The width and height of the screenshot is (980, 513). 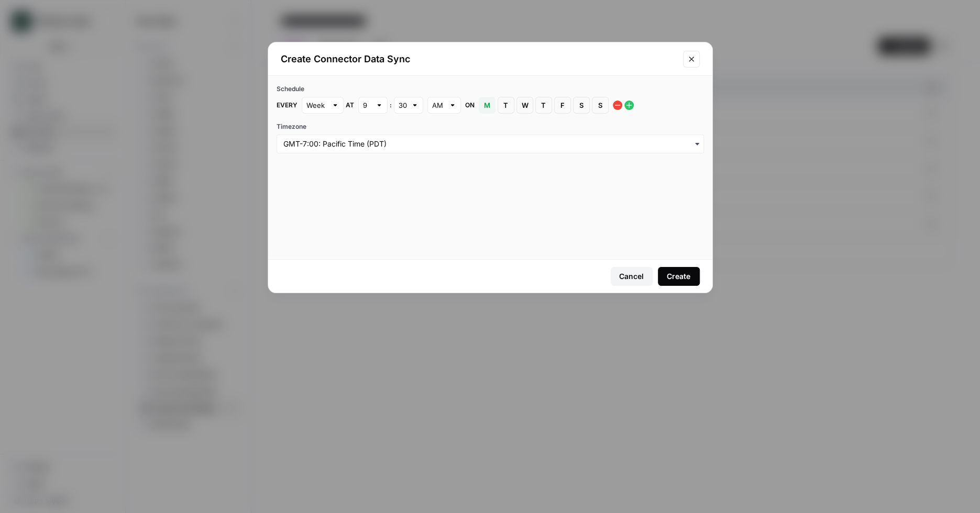 I want to click on input: 30, so click(x=403, y=105).